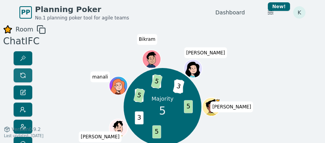  I want to click on button: New!, so click(271, 12).